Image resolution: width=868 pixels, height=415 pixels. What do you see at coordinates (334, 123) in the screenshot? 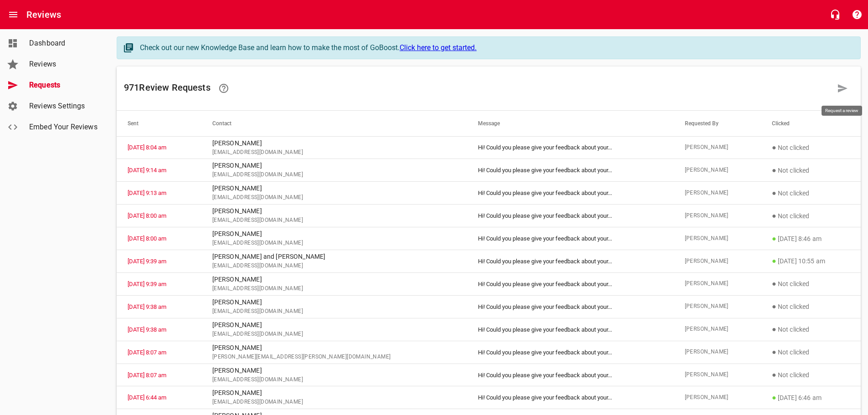
I see `th: Contact` at bounding box center [334, 123].